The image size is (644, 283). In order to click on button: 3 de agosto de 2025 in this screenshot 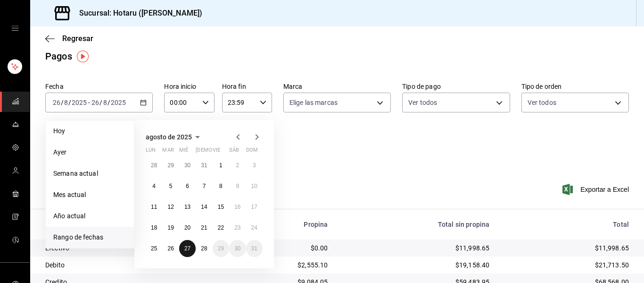, I will do `click(254, 166)`.